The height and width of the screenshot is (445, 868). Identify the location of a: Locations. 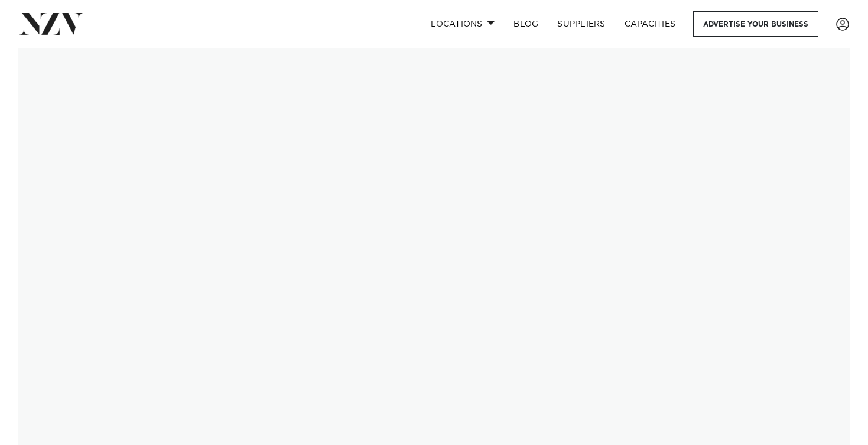
(462, 24).